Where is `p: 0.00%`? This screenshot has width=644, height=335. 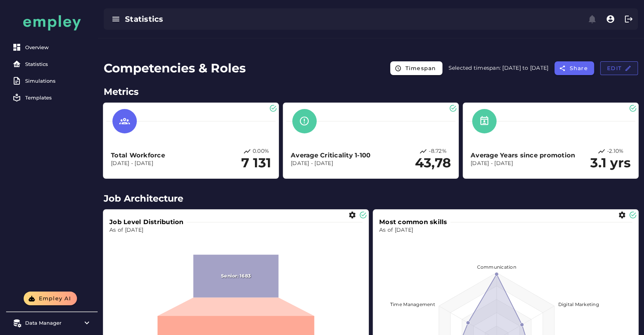
p: 0.00% is located at coordinates (261, 151).